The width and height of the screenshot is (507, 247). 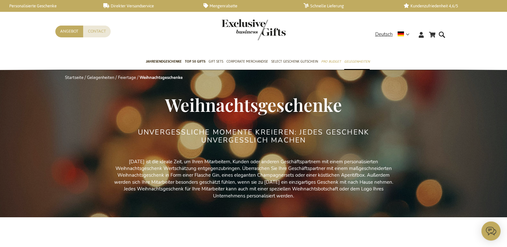 What do you see at coordinates (295, 61) in the screenshot?
I see `span: Select Geschenk Gutschein` at bounding box center [295, 61].